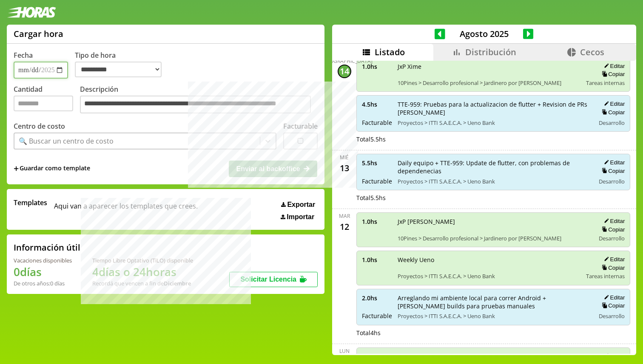 The image size is (643, 364). I want to click on textarea: Descripción, so click(195, 104).